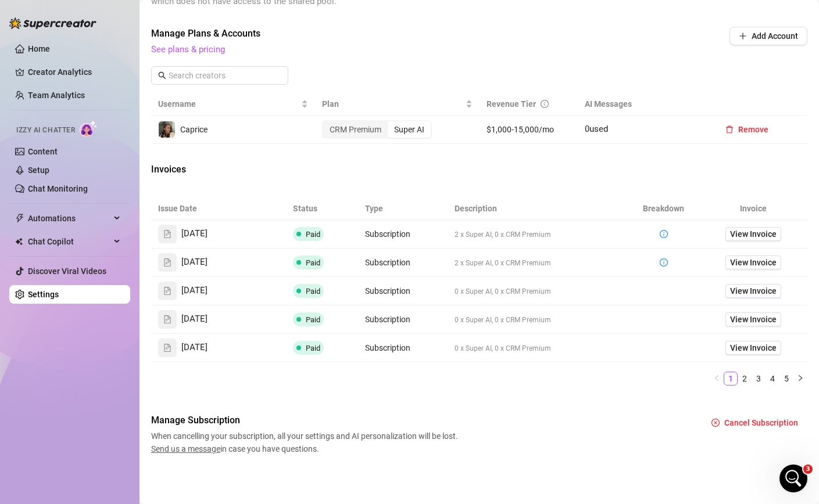  What do you see at coordinates (19, 242) in the screenshot?
I see `img: Chat Copilot` at bounding box center [19, 242].